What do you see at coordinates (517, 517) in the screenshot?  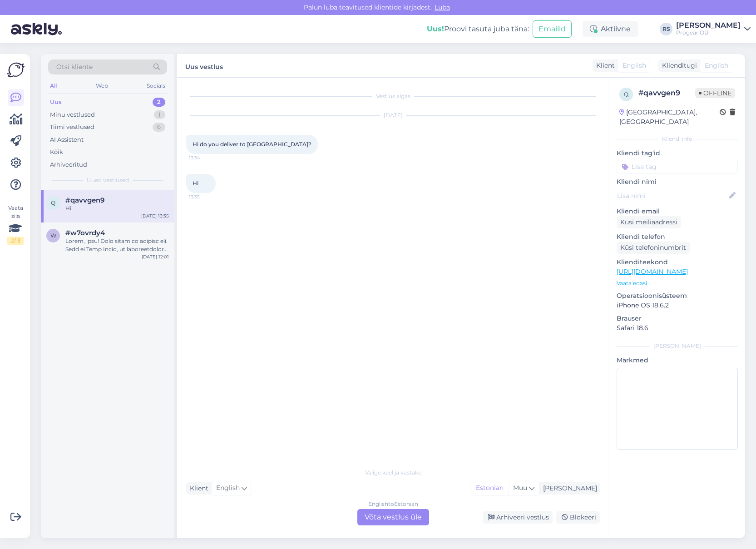 I see `div: Arhiveeri vestlus` at bounding box center [517, 517].